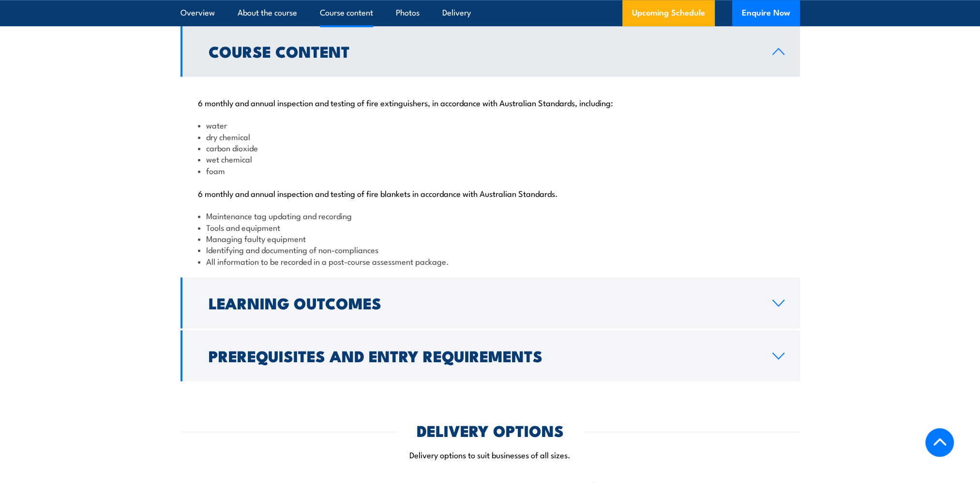  I want to click on p: 6 monthly and annual inspection and testing of fire blankets in accordance with Australian Standa..., so click(490, 193).